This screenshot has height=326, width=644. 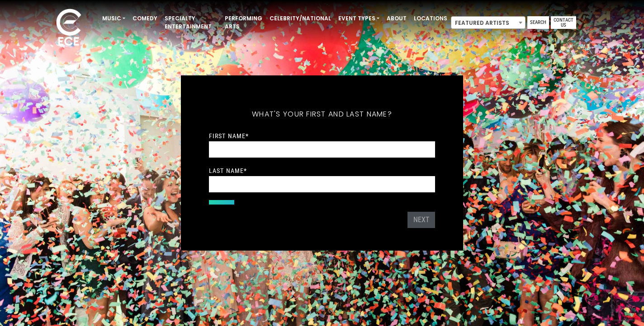 I want to click on a: Celebrity/National, so click(x=300, y=19).